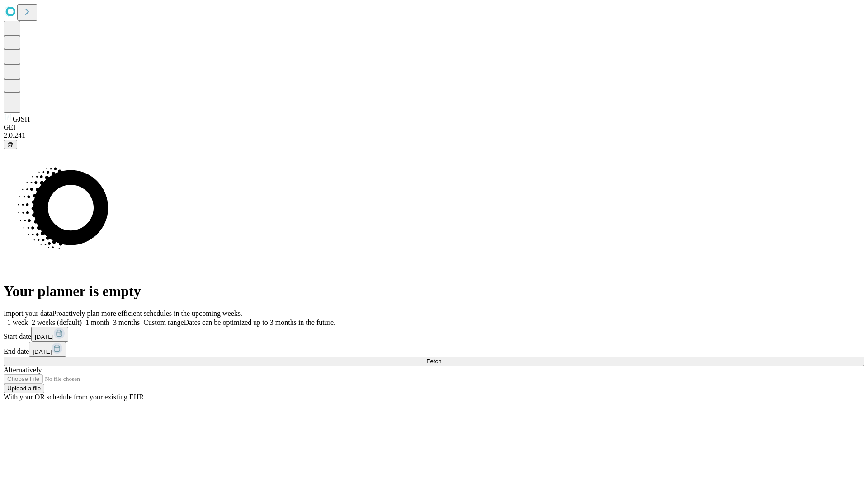 Image resolution: width=868 pixels, height=488 pixels. Describe the element at coordinates (126, 322) in the screenshot. I see `span: 3 months` at that location.